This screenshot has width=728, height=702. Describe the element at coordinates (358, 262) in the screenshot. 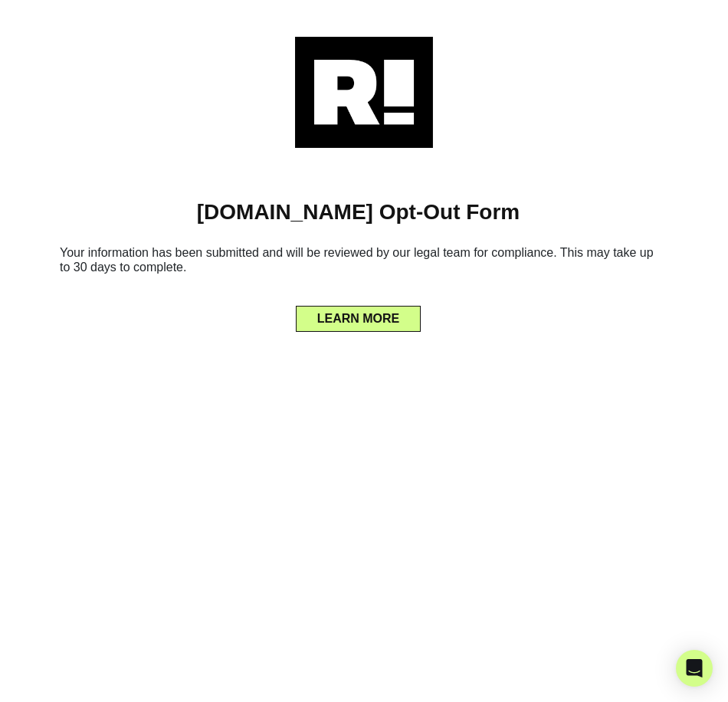

I see `h6: Your information has been submitted and will be reviewed by our legal team for compliance. This m...` at that location.